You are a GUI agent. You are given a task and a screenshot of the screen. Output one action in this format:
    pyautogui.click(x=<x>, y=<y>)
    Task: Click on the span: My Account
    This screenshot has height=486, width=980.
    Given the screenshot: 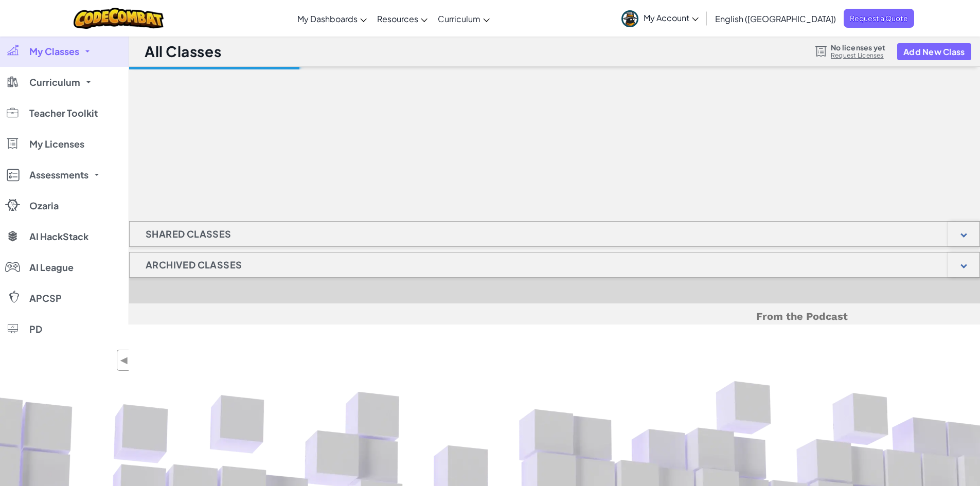 What is the action you would take?
    pyautogui.click(x=670, y=17)
    